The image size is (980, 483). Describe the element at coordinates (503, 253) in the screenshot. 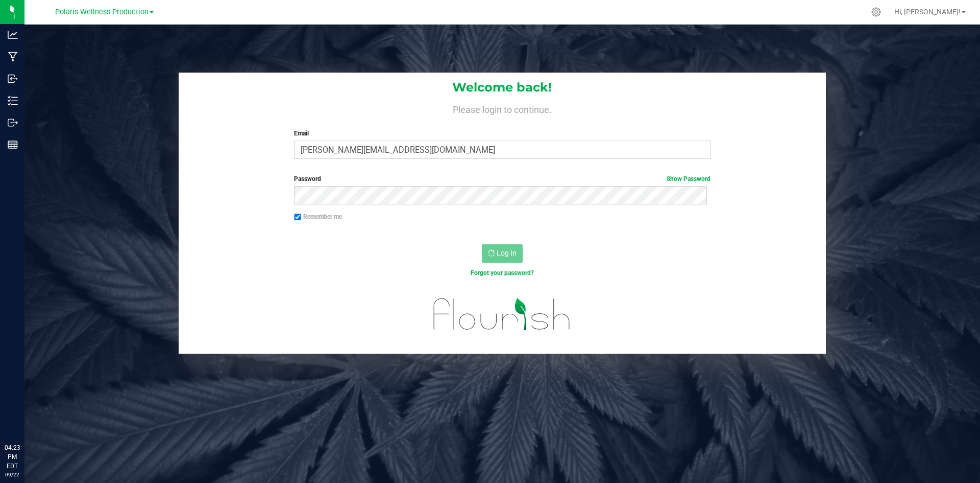

I see `button: Log In` at that location.